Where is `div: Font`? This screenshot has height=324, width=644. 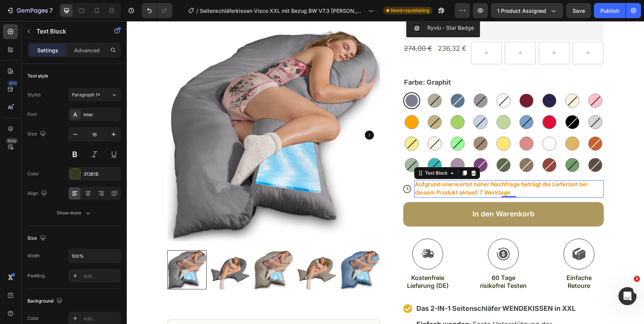 div: Font is located at coordinates (32, 114).